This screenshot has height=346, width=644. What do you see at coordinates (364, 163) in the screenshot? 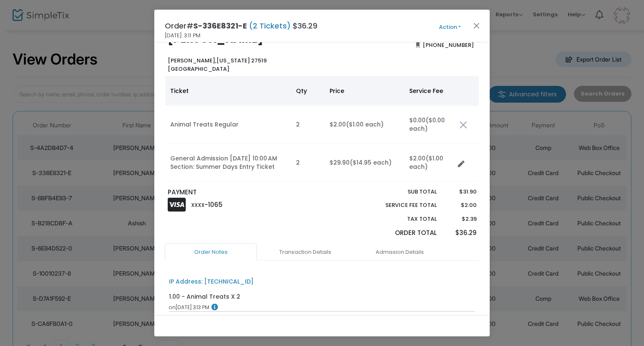
I see `td: $29.90` at bounding box center [364, 163].